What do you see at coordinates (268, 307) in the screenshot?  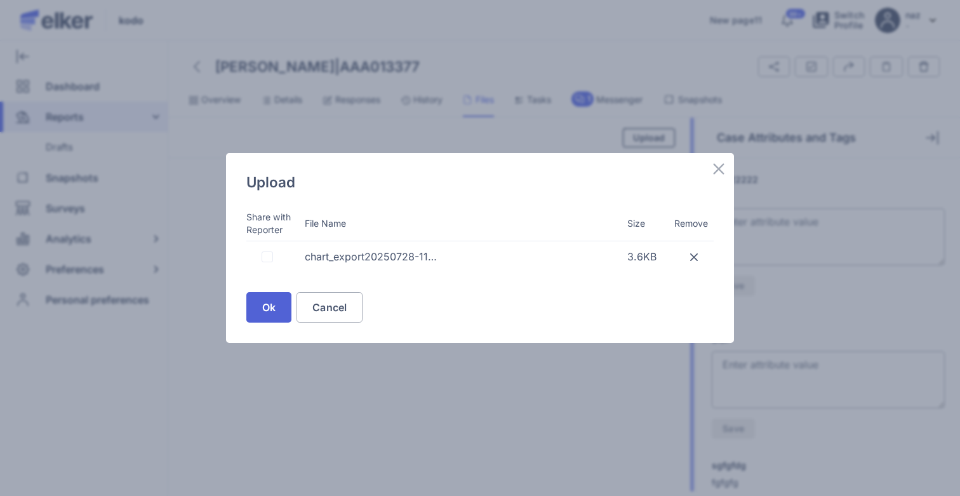 I see `span: Ok` at bounding box center [268, 307].